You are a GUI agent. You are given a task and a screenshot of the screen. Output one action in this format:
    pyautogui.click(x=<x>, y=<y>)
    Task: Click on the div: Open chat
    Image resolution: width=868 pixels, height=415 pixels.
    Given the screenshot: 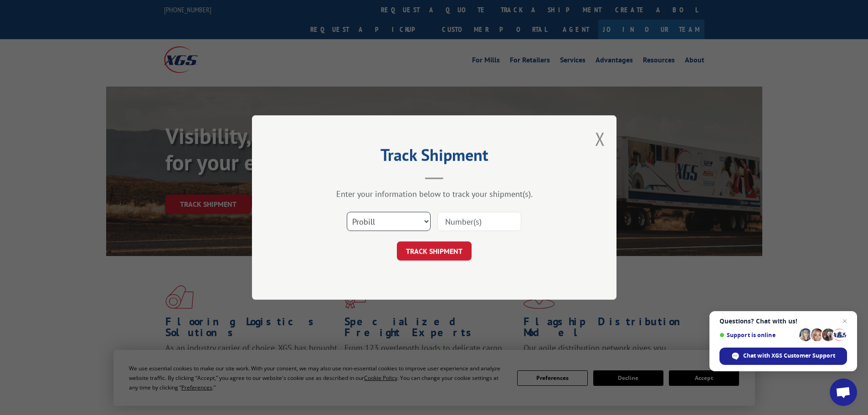 What is the action you would take?
    pyautogui.click(x=843, y=392)
    